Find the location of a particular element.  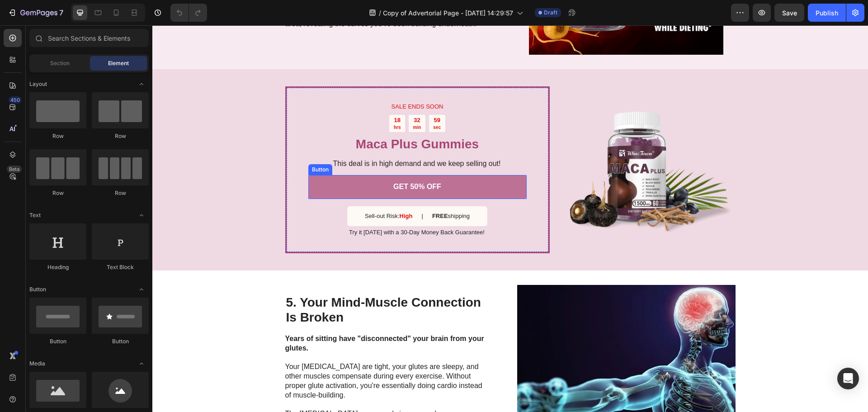

div: 18 is located at coordinates (245, 95).